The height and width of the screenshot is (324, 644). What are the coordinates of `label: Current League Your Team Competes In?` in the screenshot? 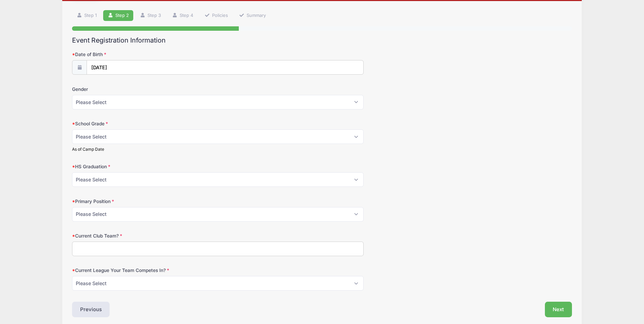 It's located at (155, 270).